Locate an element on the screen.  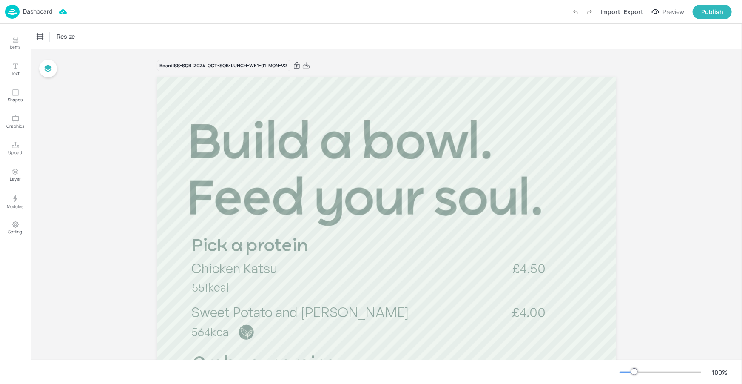
span: £4.00 is located at coordinates (529, 312).